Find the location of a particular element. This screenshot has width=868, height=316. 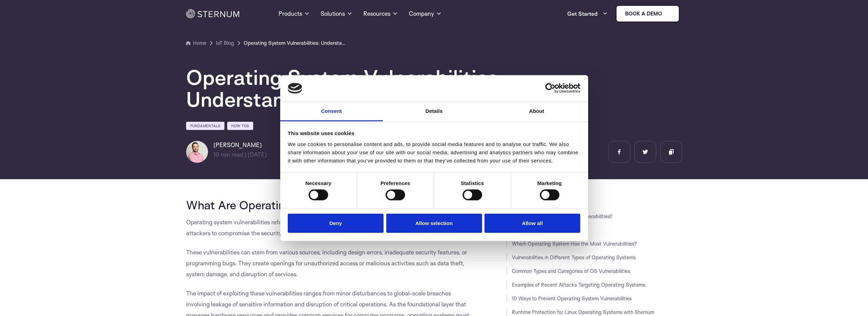

h1: Operating System Vulnerabilities: Understanding and Mitigating the Risk is located at coordinates (392, 88).